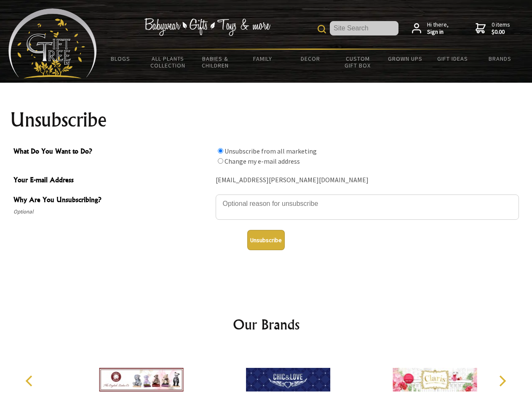 The width and height of the screenshot is (532, 405). Describe the element at coordinates (501, 32) in the screenshot. I see `strong: $0.00` at that location.